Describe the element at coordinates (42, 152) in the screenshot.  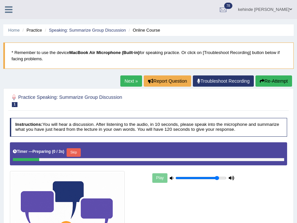
I see `b: Preparing` at that location.